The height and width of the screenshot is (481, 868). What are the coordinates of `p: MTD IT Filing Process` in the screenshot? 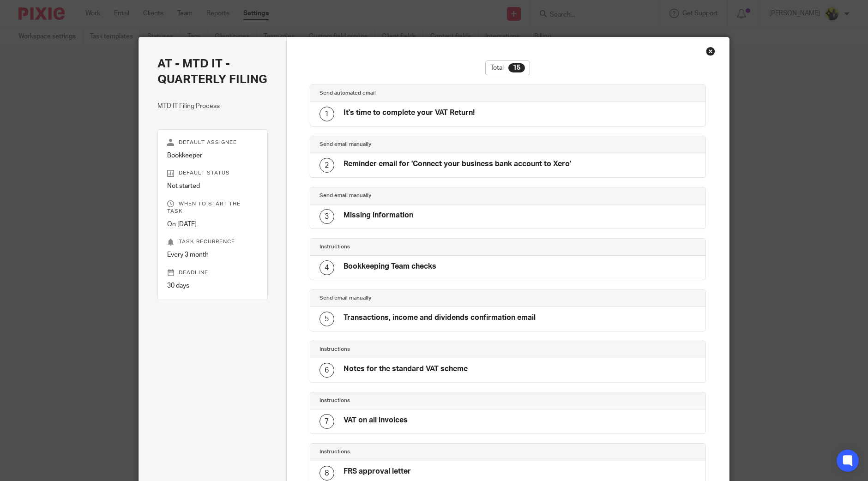 It's located at (212, 106).